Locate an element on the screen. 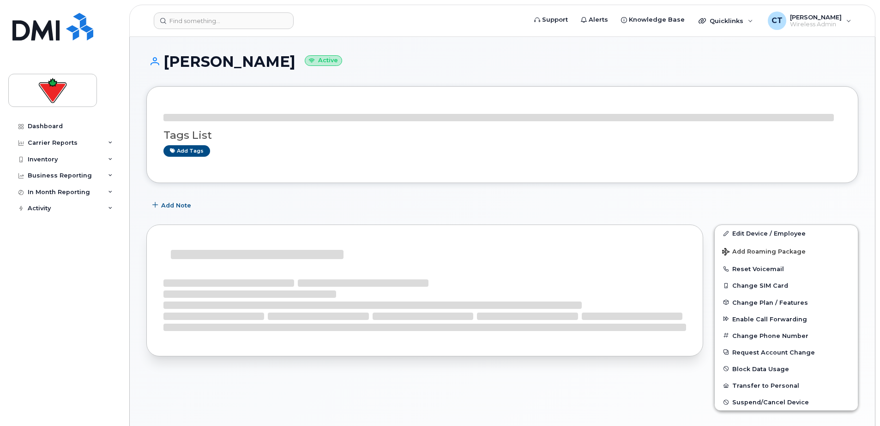 This screenshot has width=880, height=426. span: Add Note is located at coordinates (176, 205).